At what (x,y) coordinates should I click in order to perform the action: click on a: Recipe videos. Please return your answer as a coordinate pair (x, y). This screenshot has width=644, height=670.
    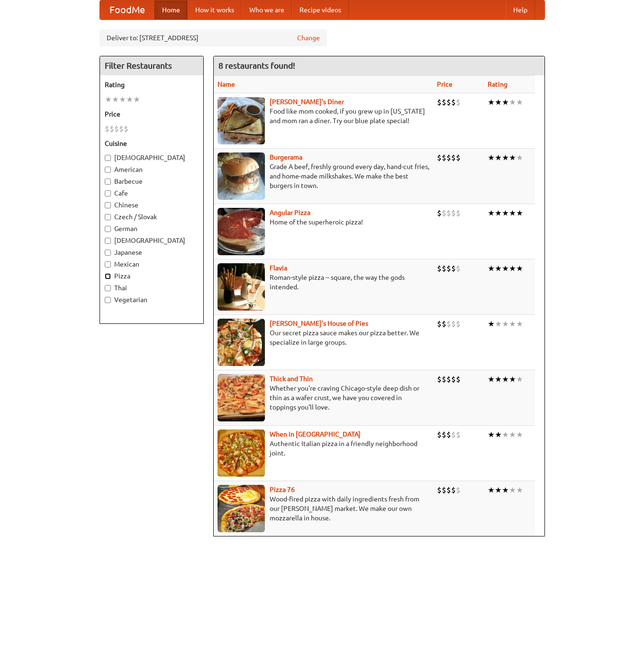
    Looking at the image, I should click on (320, 10).